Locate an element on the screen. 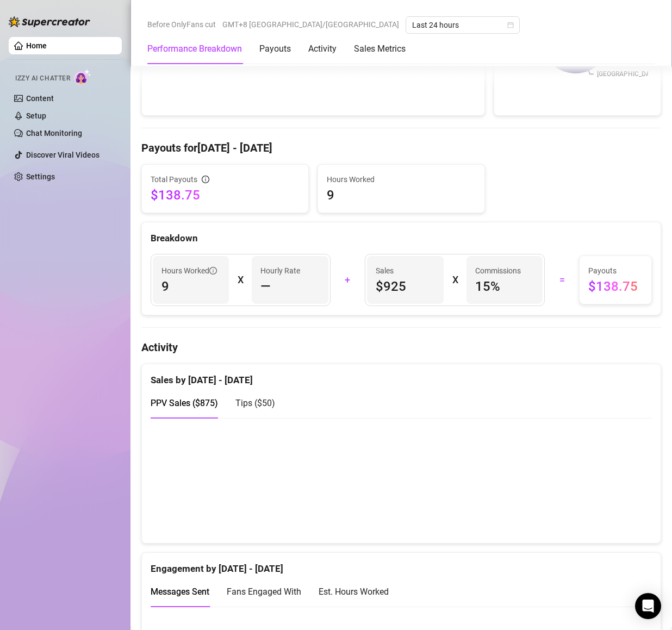 Image resolution: width=672 pixels, height=630 pixels. img: logo-BBDzfeDw.svg is located at coordinates (50, 21).